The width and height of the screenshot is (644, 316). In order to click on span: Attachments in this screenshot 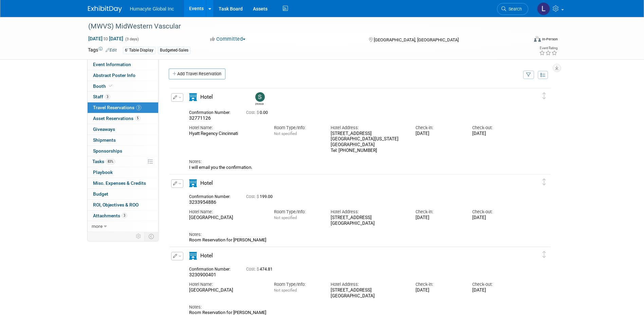, I will do `click(110, 216)`.